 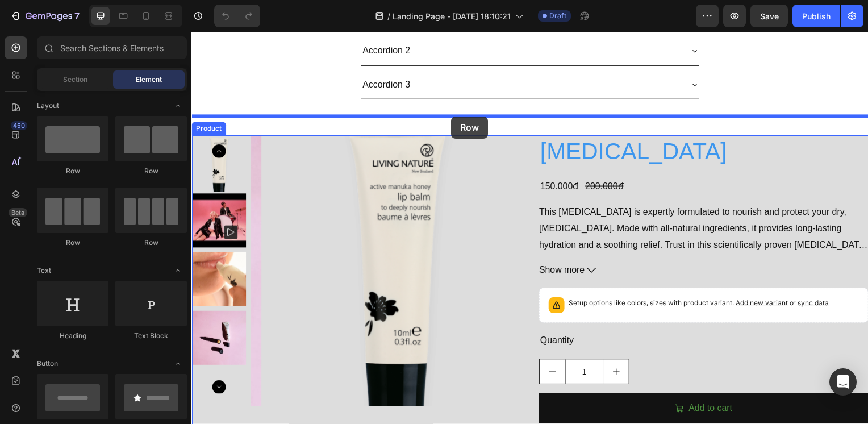 What do you see at coordinates (112, 48) in the screenshot?
I see `input: Search Sections & Elements` at bounding box center [112, 48].